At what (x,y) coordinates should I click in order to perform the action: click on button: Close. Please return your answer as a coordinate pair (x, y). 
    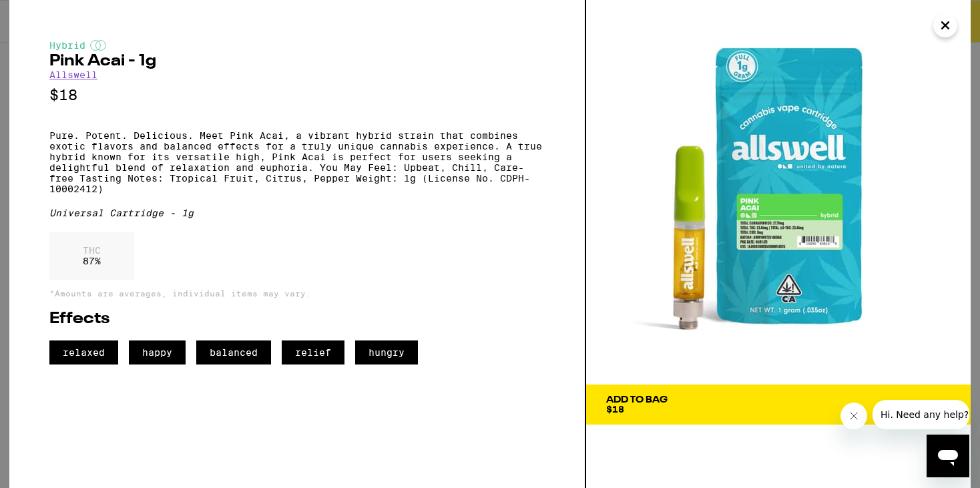
    Looking at the image, I should click on (946, 25).